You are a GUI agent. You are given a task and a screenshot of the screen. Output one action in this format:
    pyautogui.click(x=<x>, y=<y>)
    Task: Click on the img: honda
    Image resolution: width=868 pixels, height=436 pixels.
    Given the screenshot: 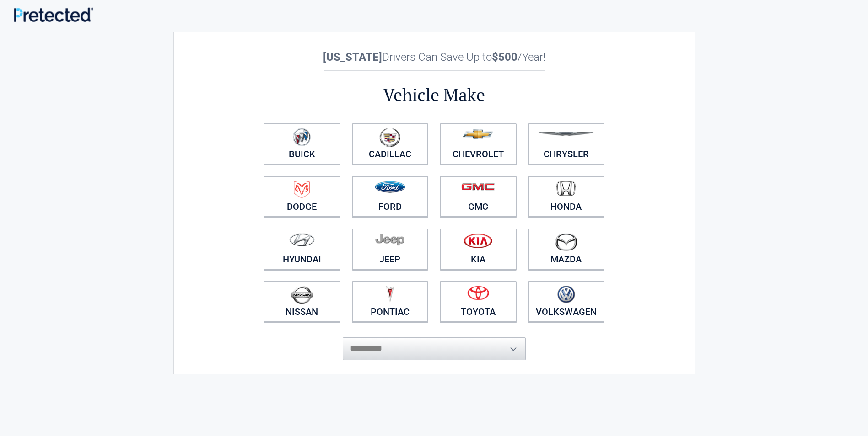 What is the action you would take?
    pyautogui.click(x=566, y=188)
    